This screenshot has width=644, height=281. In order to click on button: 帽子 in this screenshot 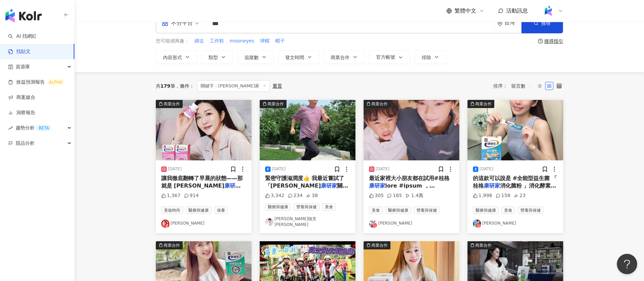, I will do `click(280, 41)`.